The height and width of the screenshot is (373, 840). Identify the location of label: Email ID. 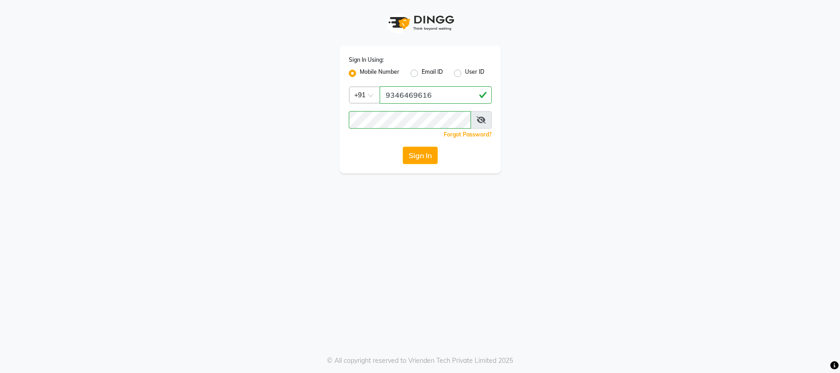
(432, 73).